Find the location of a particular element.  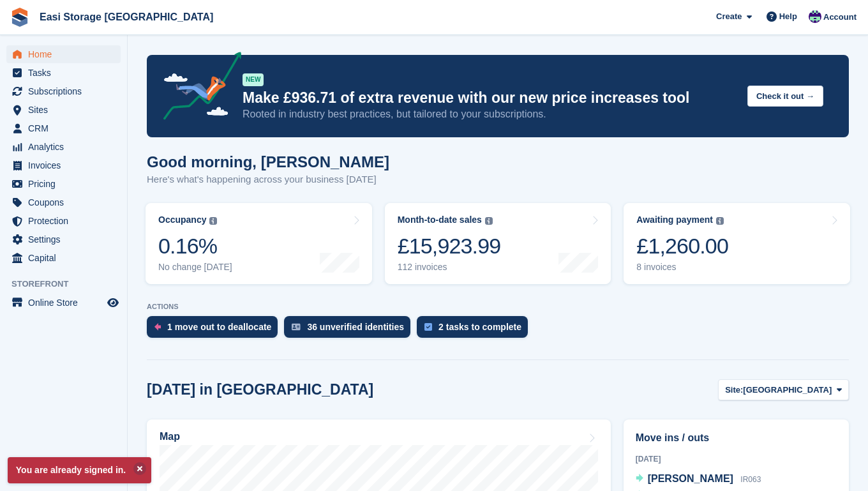

img: price-adjustments-announcement-icon-8257ccfd72463d97f412b2fc003d46551f7dbcb40ab6d574587a9cd5c0d94... is located at coordinates (197, 88).